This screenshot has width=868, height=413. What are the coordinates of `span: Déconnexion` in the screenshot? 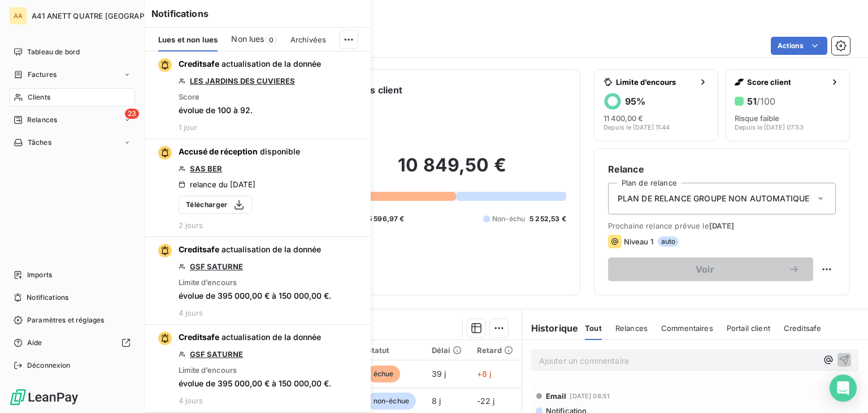 It's located at (49, 365).